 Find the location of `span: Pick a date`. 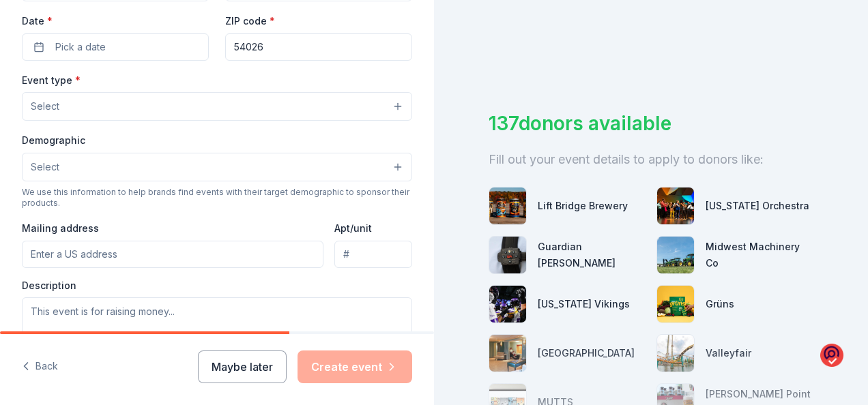

span: Pick a date is located at coordinates (81, 47).